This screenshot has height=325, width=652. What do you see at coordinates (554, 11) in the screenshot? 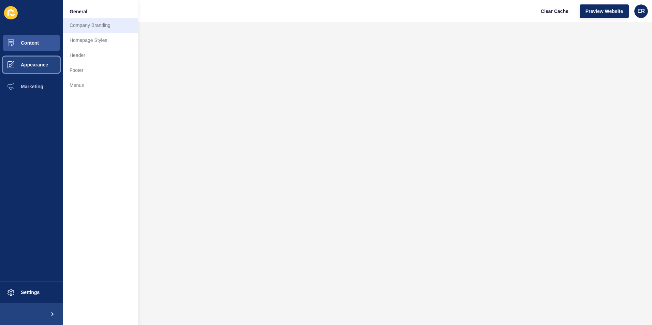
I see `button: Clear Cache` at bounding box center [554, 11].